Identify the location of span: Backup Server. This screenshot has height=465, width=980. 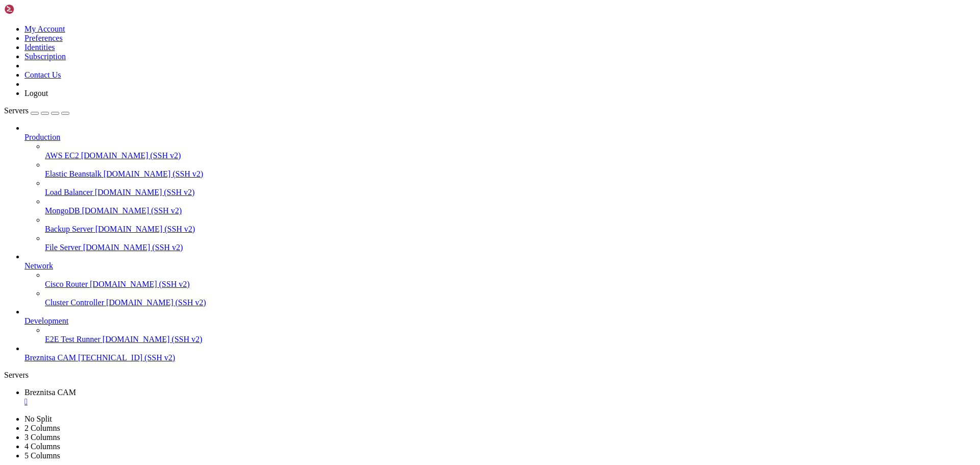
(69, 229).